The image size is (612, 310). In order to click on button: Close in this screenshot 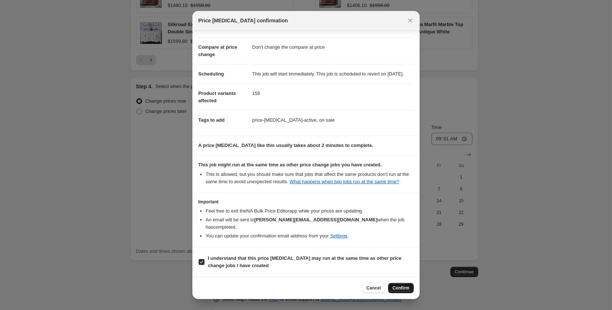, I will do `click(410, 21)`.